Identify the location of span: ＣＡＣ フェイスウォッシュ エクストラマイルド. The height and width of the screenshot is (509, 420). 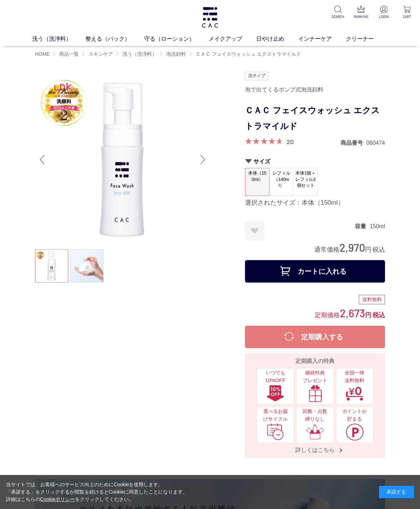
(248, 54).